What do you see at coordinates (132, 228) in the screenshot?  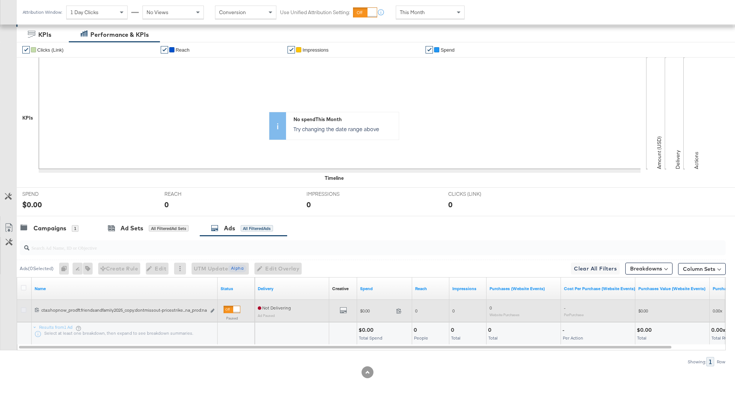 I see `div: Ad Sets` at bounding box center [132, 228].